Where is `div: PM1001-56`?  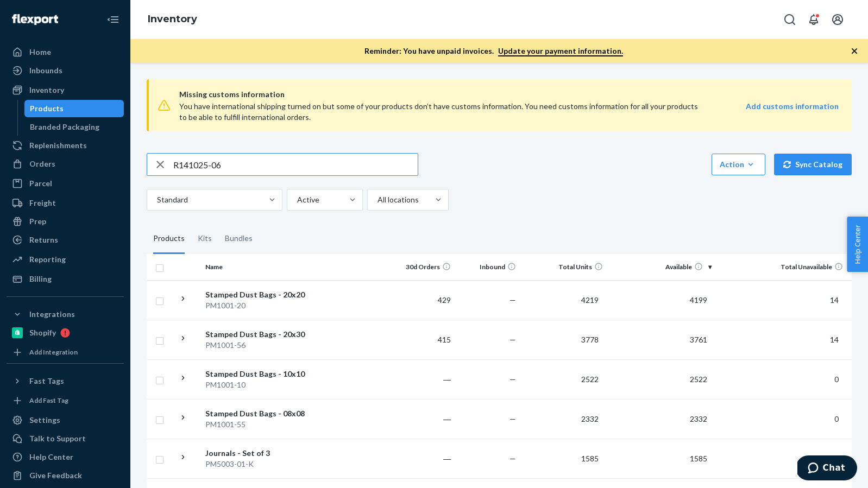 div: PM1001-56 is located at coordinates (261, 345).